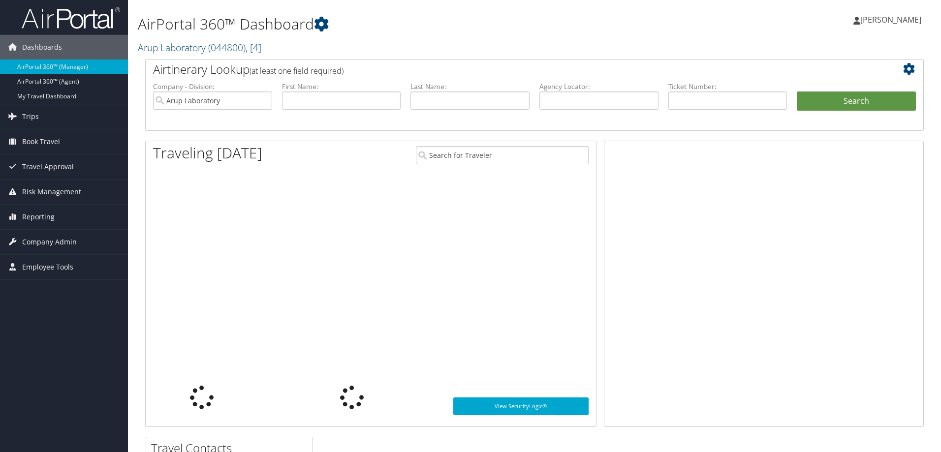  I want to click on span: Book Travel, so click(41, 142).